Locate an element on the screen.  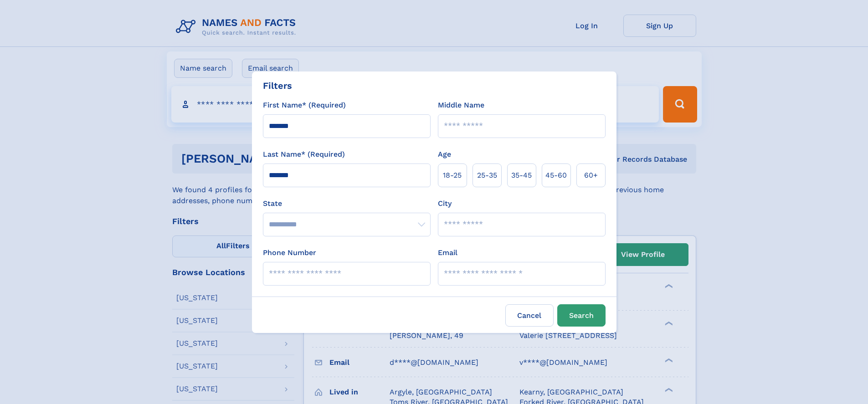
label: City is located at coordinates (445, 203).